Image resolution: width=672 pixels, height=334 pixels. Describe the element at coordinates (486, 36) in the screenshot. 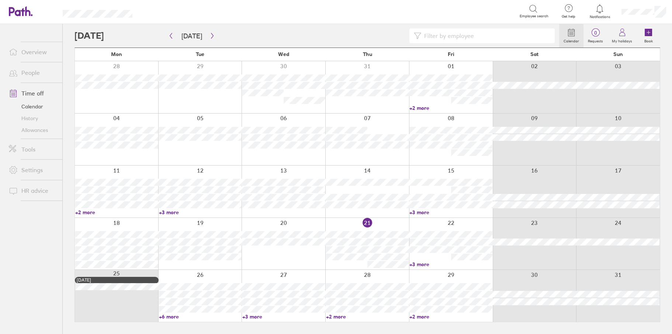

I see `input: Filter by employee` at that location.